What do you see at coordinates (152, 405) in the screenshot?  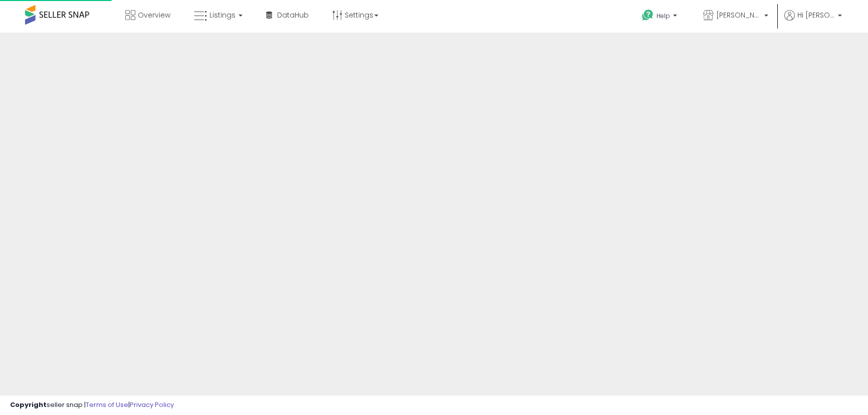 I see `a: Privacy Policy` at bounding box center [152, 405].